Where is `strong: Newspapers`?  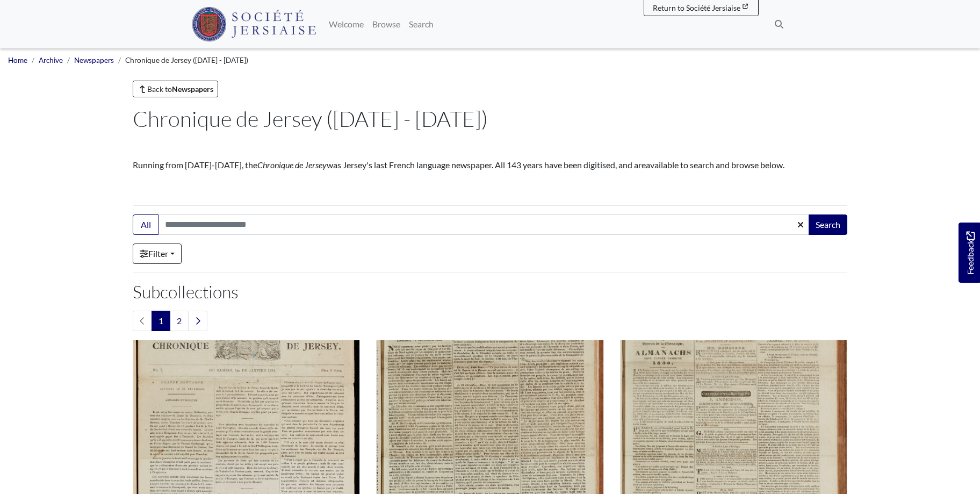
strong: Newspapers is located at coordinates (193, 89).